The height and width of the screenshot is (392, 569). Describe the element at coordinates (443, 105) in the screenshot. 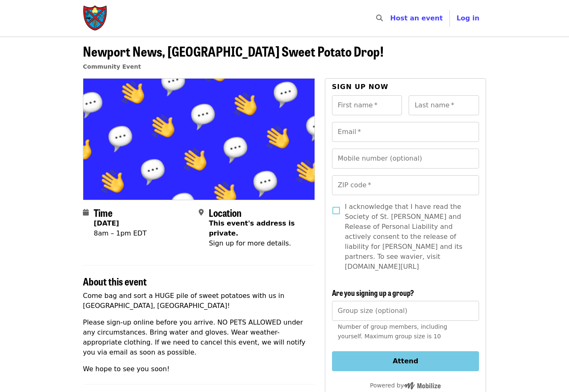

I see `input: Last name` at that location.